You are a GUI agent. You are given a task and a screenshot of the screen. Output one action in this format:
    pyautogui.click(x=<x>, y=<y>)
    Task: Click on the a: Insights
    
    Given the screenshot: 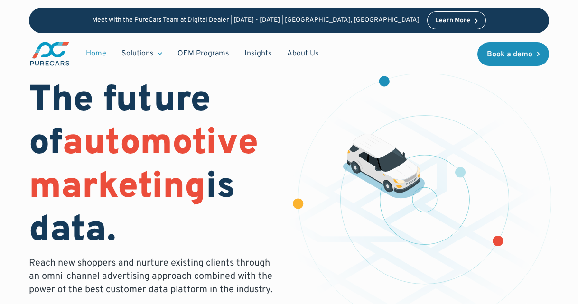 What is the action you would take?
    pyautogui.click(x=258, y=54)
    